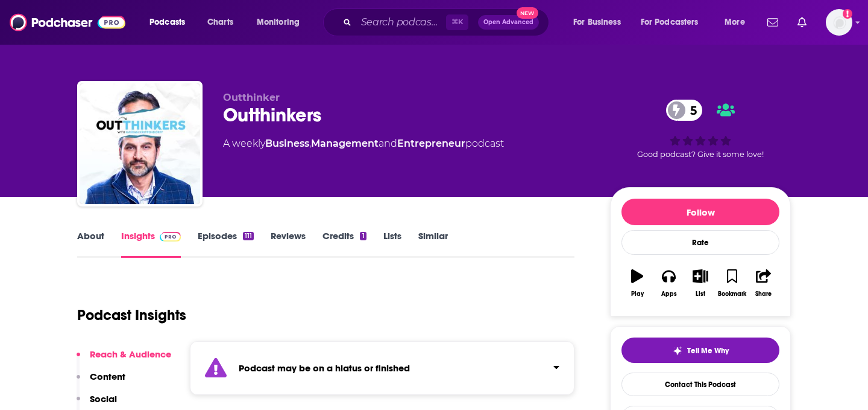 The height and width of the screenshot is (410, 868). Describe the element at coordinates (91, 244) in the screenshot. I see `a: About` at that location.